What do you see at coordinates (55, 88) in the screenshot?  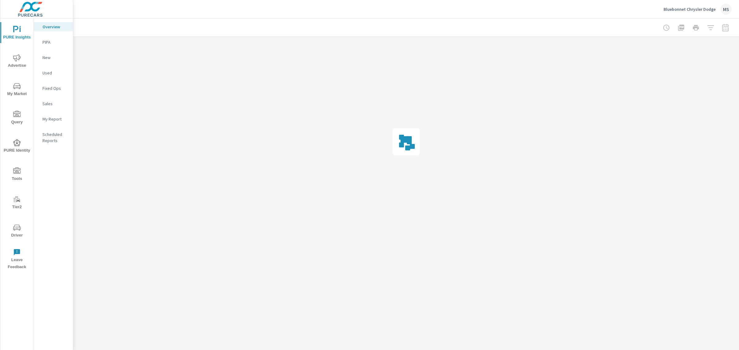 I see `p: Fixed Ops` at bounding box center [55, 88].